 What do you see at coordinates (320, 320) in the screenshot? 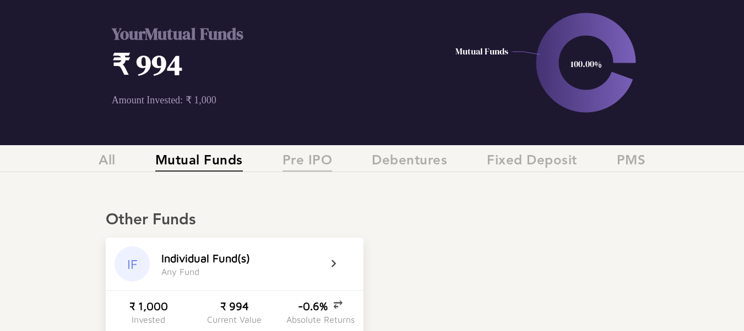
I see `div: Absolute Returns` at bounding box center [320, 320].